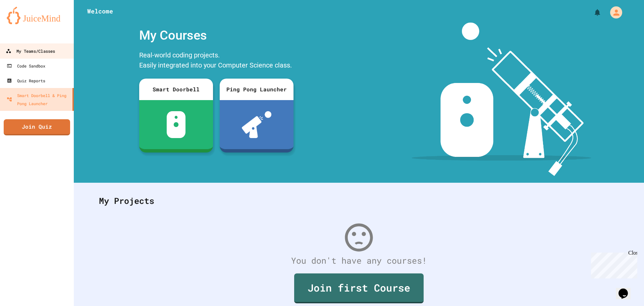 This screenshot has width=644, height=306. Describe the element at coordinates (217, 61) in the screenshot. I see `div: Real-world coding projects. Easily integrated into your Computer Science class.` at that location.